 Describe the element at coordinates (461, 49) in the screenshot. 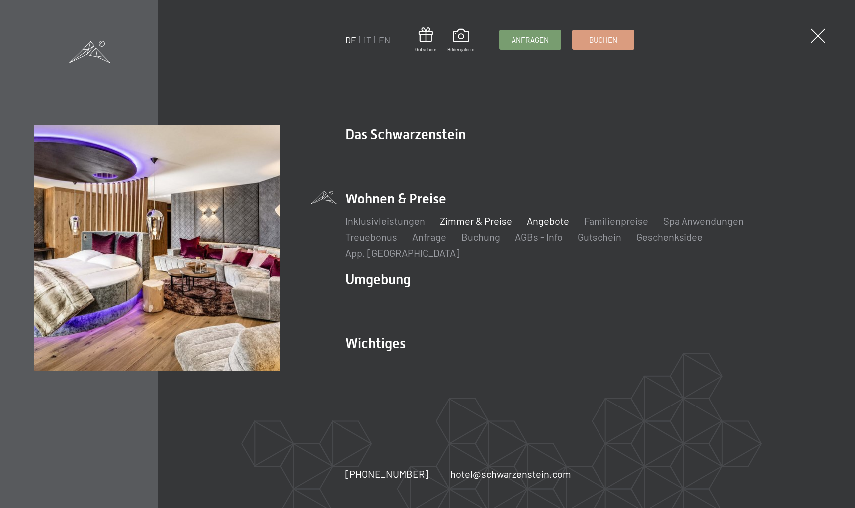

I see `span: Bildergalerie` at that location.